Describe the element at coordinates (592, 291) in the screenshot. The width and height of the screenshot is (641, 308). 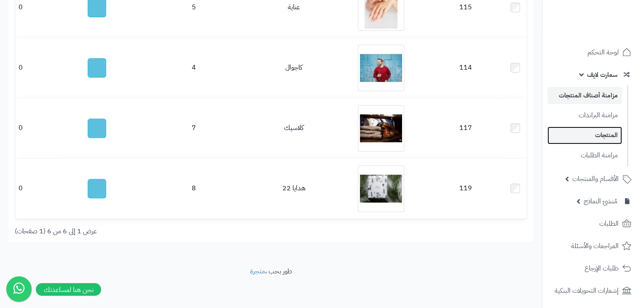
I see `a: إشعارات التحويلات البنكية` at that location.